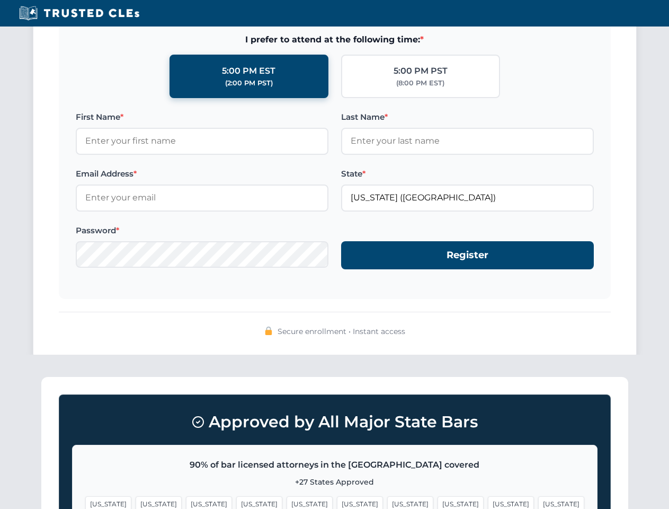 The image size is (669, 509). Describe the element at coordinates (202, 174) in the screenshot. I see `label: Email Address` at that location.